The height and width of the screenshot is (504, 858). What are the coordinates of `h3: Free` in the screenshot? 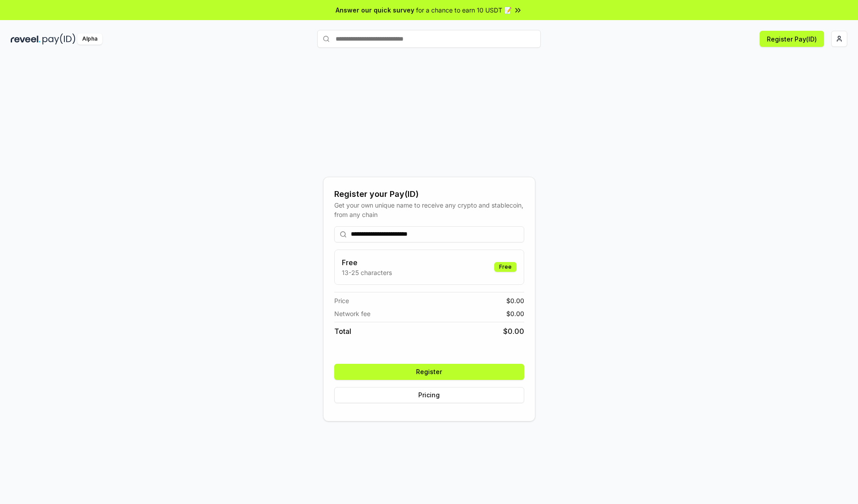 It's located at (367, 263).